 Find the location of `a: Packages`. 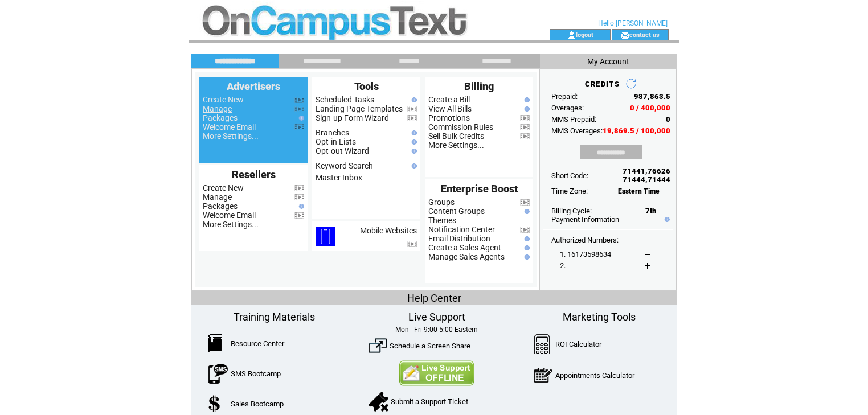

a: Packages is located at coordinates (220, 206).